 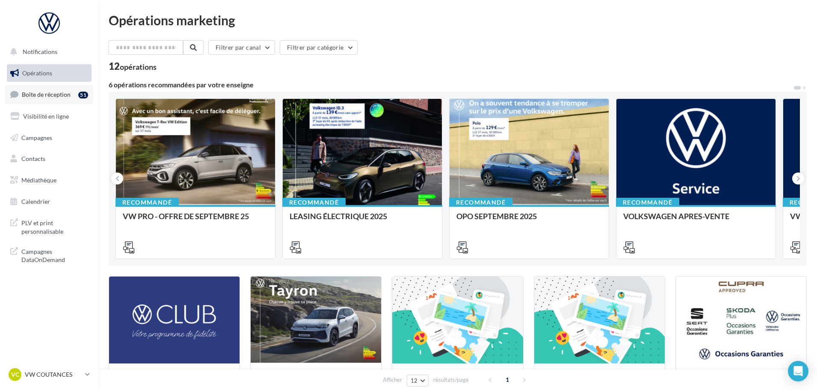 I want to click on span: Visibilité en ligne, so click(x=46, y=116).